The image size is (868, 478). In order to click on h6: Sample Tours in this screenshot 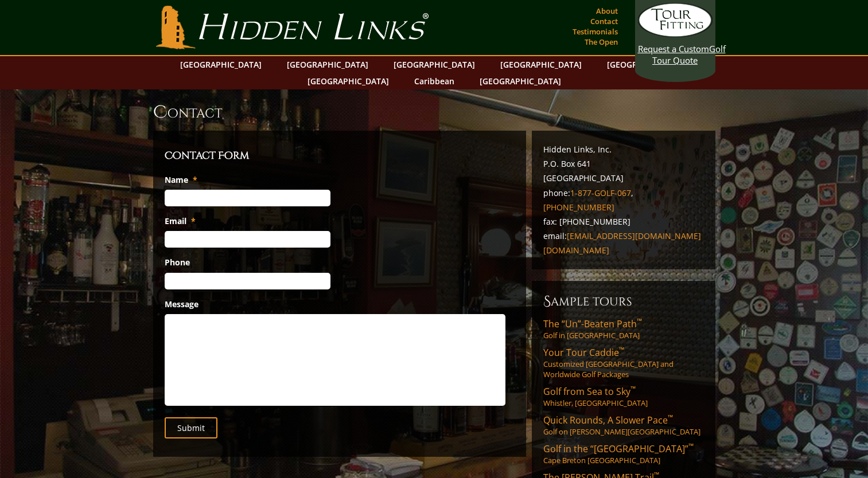, I will do `click(624, 302)`.